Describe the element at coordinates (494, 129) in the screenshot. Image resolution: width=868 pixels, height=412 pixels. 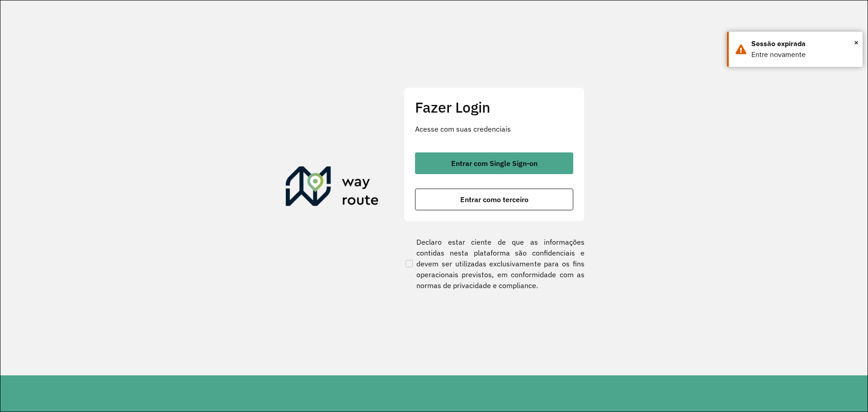
I see `p: Acesse com suas credenciais` at that location.